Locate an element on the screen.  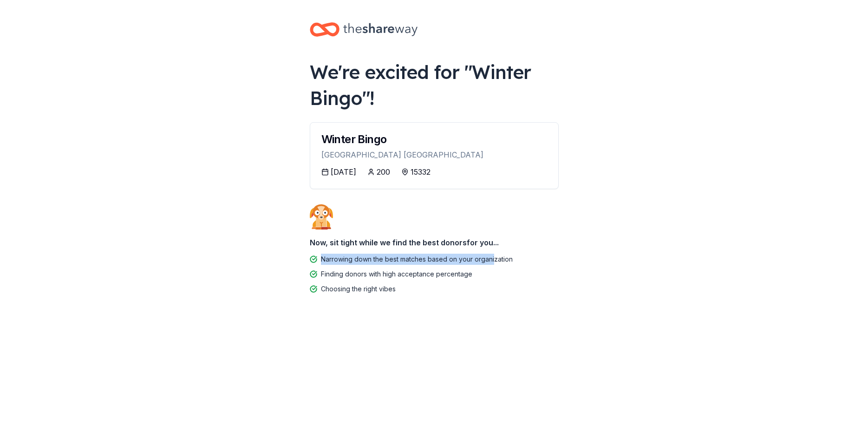
div: We're excited for " Winter Bingo "! is located at coordinates (434, 85).